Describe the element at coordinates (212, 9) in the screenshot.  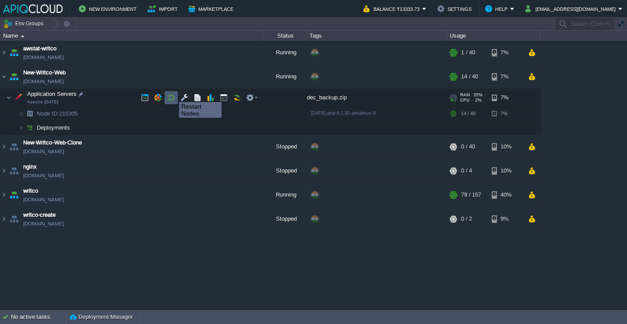
I see `button: Marketplace` at that location.